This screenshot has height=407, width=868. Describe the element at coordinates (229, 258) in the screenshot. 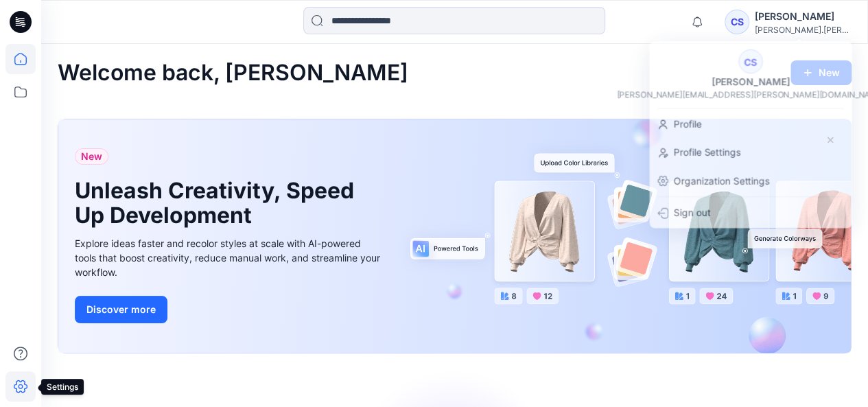

I see `div: Explore ideas faster and recolor styles at scale with AI-powered tools that boost creativity, red...` at that location.